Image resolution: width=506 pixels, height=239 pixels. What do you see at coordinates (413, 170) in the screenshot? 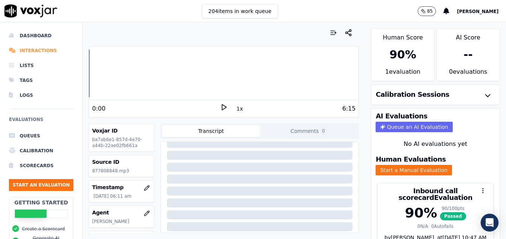
I see `button: Start a Manual Evaluation` at bounding box center [413, 170].